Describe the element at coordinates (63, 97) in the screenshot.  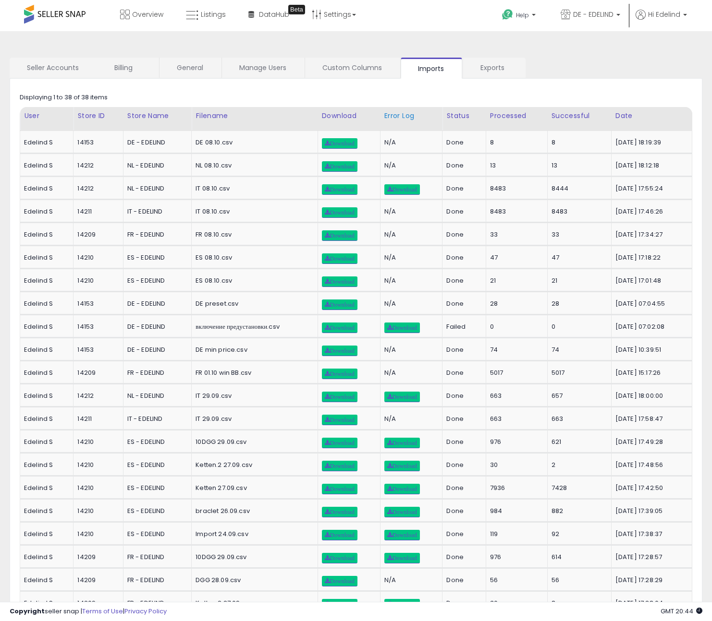
I see `div: Displaying 1 to 38 of 38 items` at that location.